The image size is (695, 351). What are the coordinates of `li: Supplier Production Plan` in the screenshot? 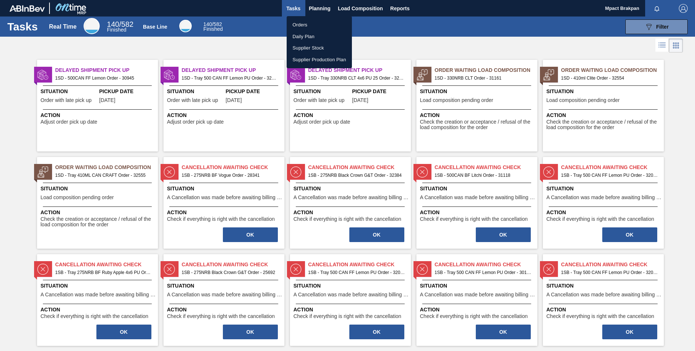 It's located at (319, 60).